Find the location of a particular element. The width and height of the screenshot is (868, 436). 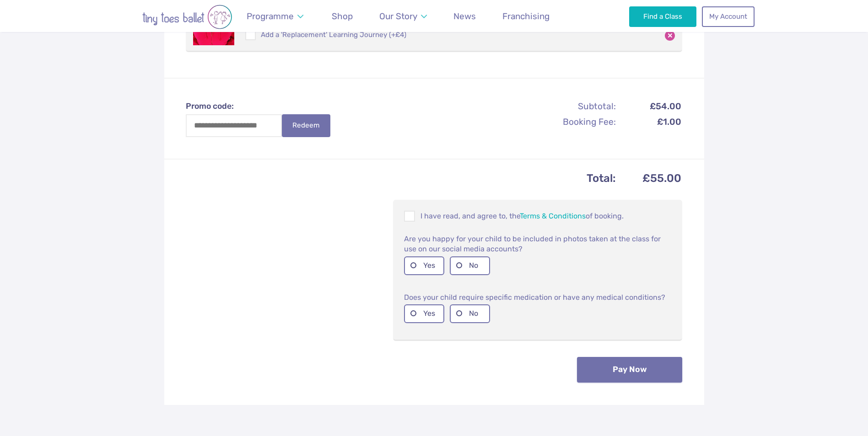

a: My Account is located at coordinates (728, 16).